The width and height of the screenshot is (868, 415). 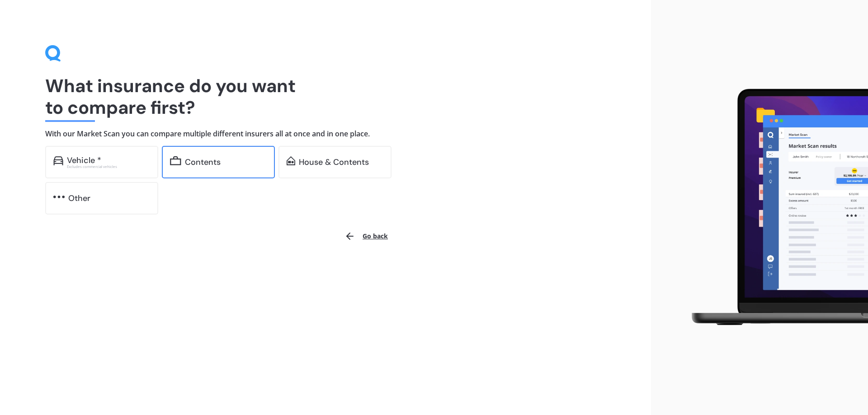 What do you see at coordinates (202, 162) in the screenshot?
I see `div: Contents` at bounding box center [202, 162].